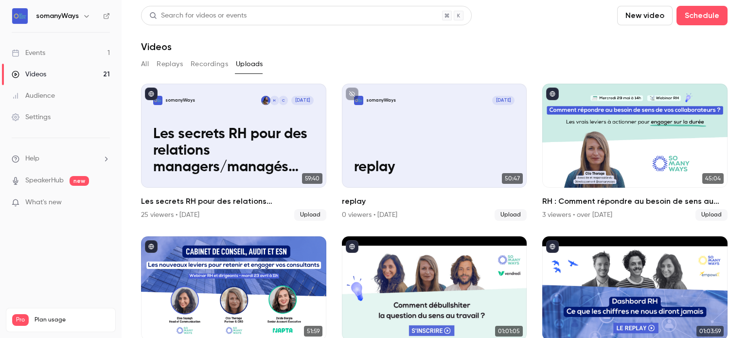 The height and width of the screenshot is (338, 747). I want to click on button: Recordings, so click(209, 64).